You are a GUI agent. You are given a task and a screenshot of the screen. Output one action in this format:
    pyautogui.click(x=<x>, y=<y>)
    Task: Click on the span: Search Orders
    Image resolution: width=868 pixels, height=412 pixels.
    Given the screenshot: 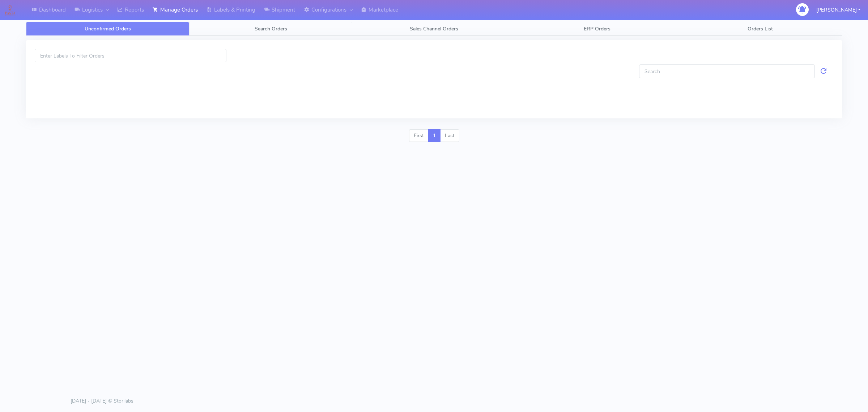 What is the action you would take?
    pyautogui.click(x=271, y=29)
    